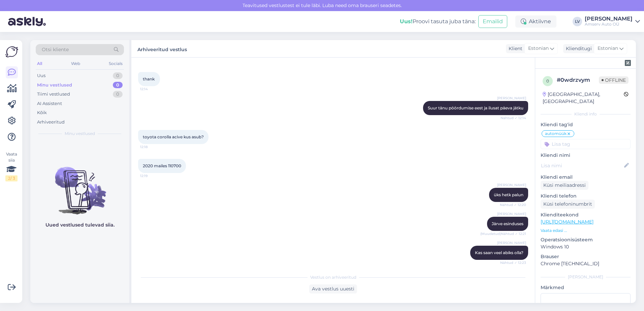 This screenshot has height=311, width=644. What do you see at coordinates (585, 230) in the screenshot?
I see `p: Vaata edasi ...` at bounding box center [585, 230].